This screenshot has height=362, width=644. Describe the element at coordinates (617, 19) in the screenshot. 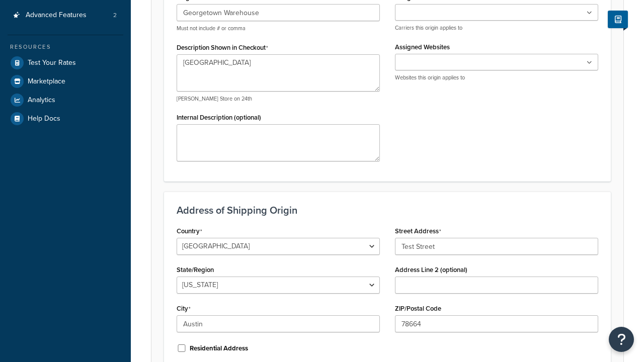

I see `button: Show Help Docs` at that location.